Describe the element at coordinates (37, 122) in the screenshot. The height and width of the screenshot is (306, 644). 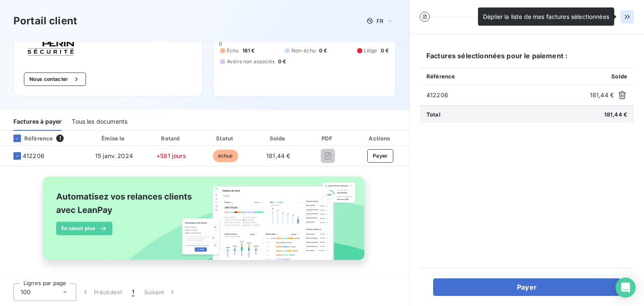
I see `div: Factures à payer` at that location.